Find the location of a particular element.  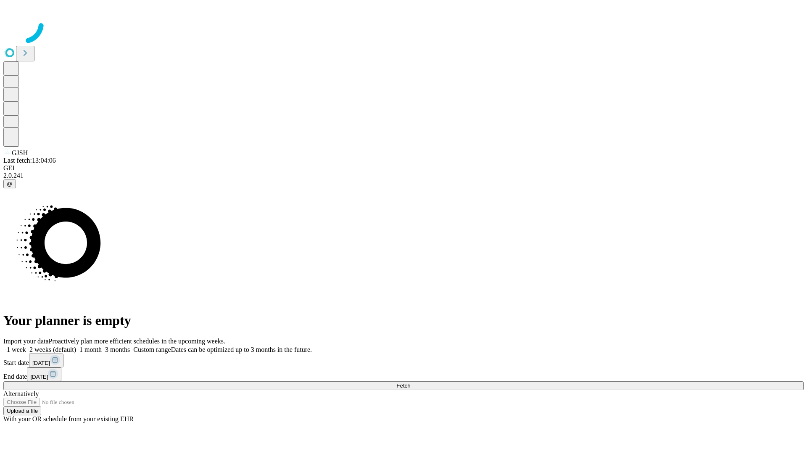

div: 2.0.241 is located at coordinates (403, 176).